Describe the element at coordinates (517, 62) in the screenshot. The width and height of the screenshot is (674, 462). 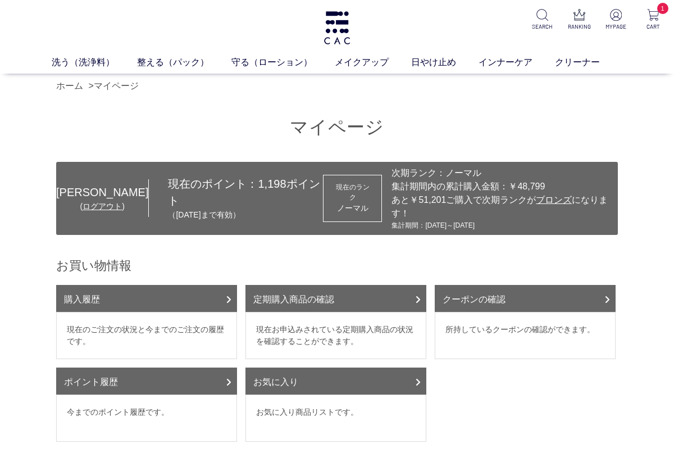
I see `a: インナーケア` at that location.